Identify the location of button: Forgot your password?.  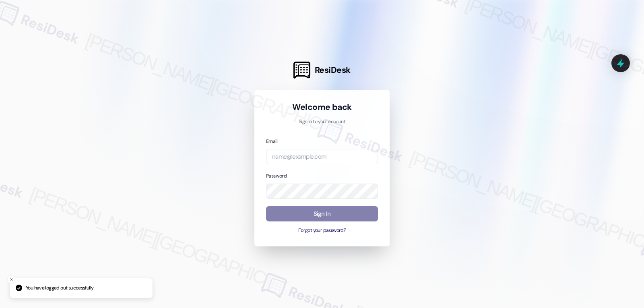
(322, 231).